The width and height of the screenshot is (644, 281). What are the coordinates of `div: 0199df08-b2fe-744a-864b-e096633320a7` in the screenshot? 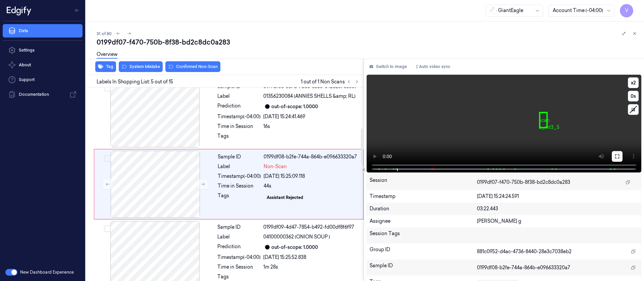 It's located at (312, 157).